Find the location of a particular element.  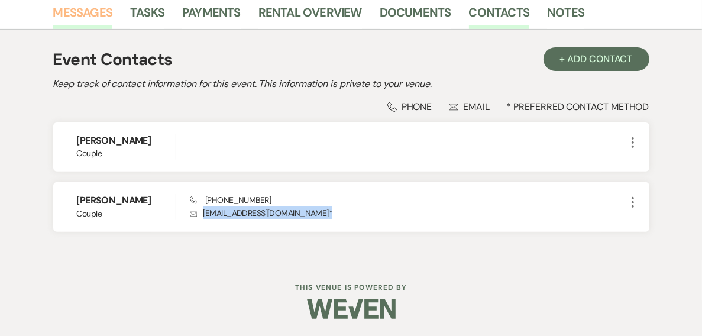

h2: Keep track of contact information for this event. This information is private to your venue. is located at coordinates (351, 84).